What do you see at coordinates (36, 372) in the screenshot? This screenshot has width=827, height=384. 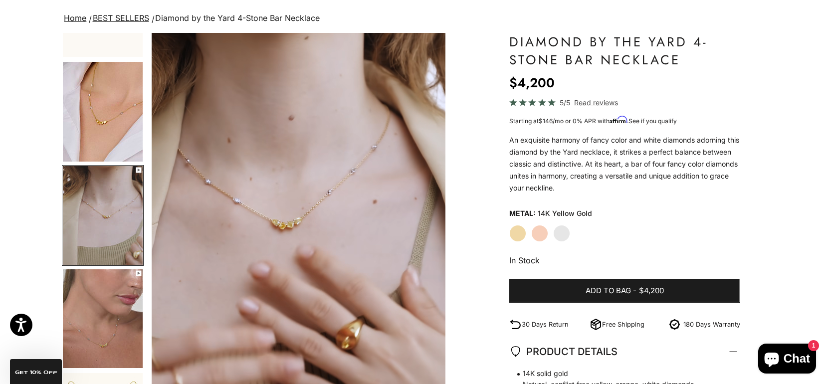 I see `span: GET 10% Off` at bounding box center [36, 372].